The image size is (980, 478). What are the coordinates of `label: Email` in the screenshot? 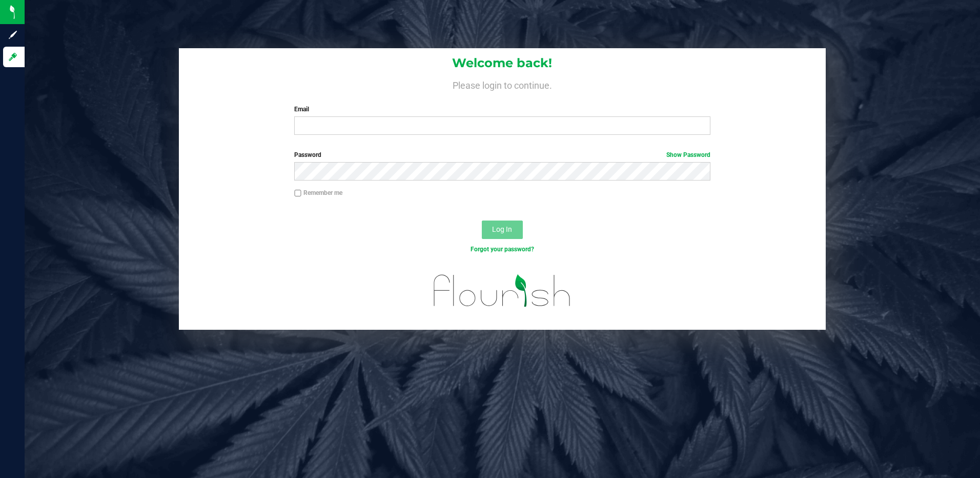 It's located at (502, 109).